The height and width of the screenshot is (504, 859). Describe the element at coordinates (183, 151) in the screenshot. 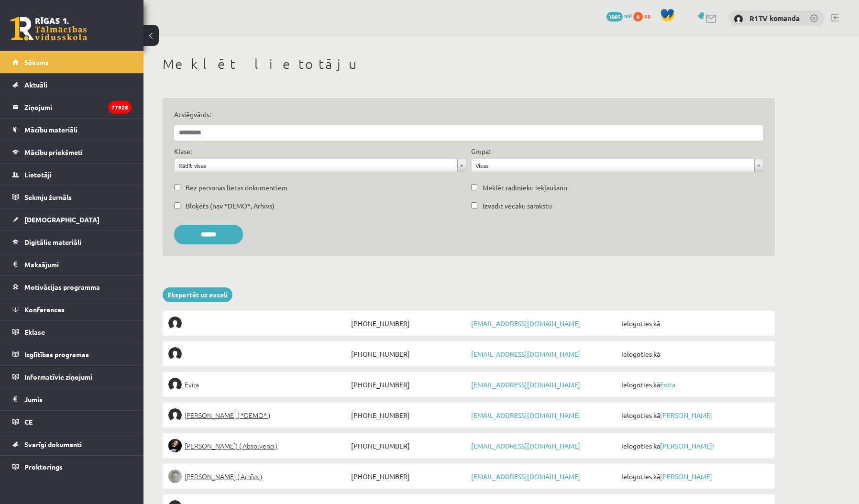

I see `label: Klase:` at that location.